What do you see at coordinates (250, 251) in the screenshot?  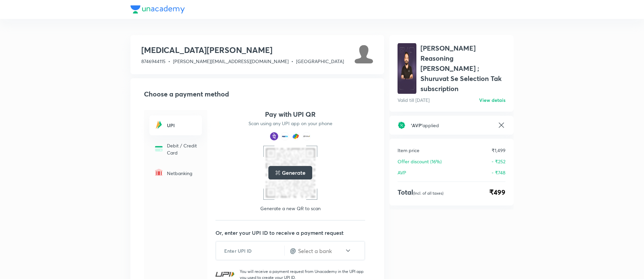 I see `input: Enter UPI ID` at bounding box center [250, 251].